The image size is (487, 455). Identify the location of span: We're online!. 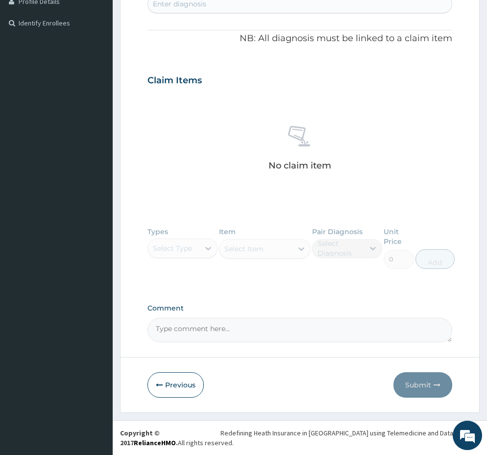
(96, 173).